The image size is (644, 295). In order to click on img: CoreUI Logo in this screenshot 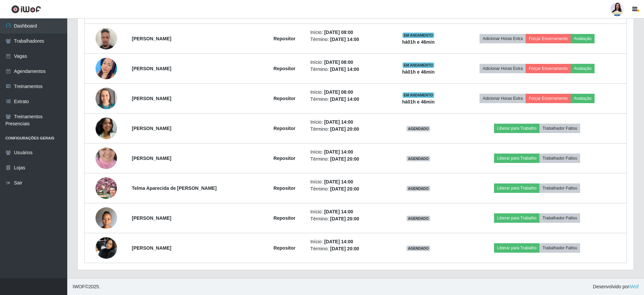, I will do `click(26, 9)`.